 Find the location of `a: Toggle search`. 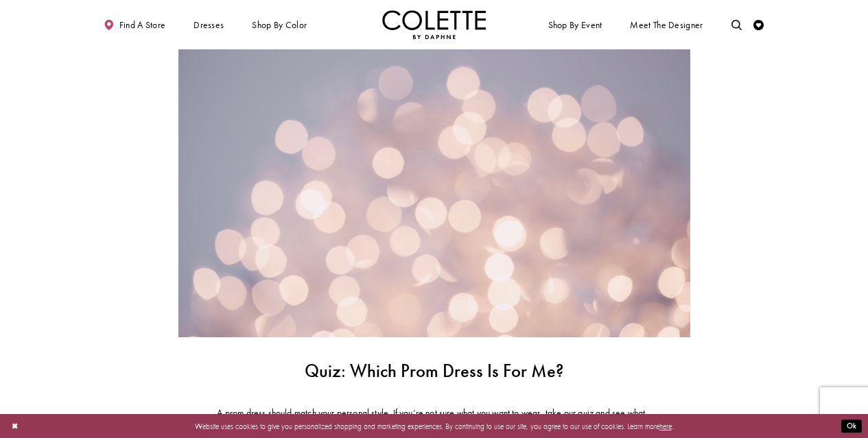

a: Toggle search is located at coordinates (737, 25).